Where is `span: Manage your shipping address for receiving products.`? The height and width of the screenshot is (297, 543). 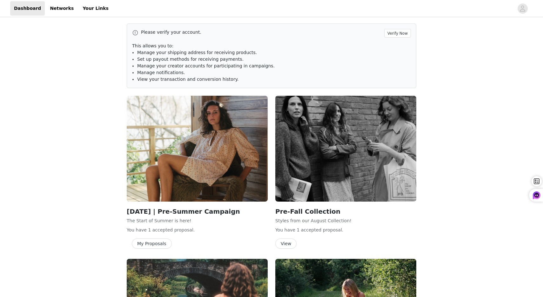 span: Manage your shipping address for receiving products. is located at coordinates (197, 52).